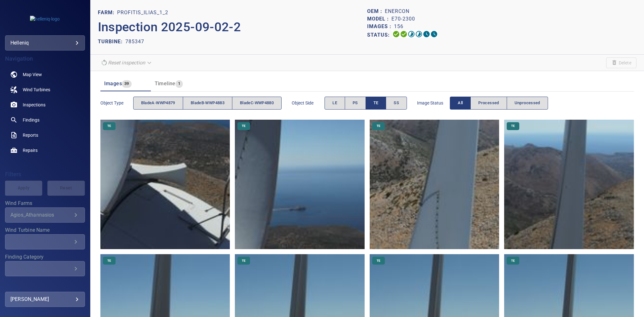 Image resolution: width=644 pixels, height=317 pixels. Describe the element at coordinates (45, 230) in the screenshot. I see `label: Wind Turbine Name` at that location.